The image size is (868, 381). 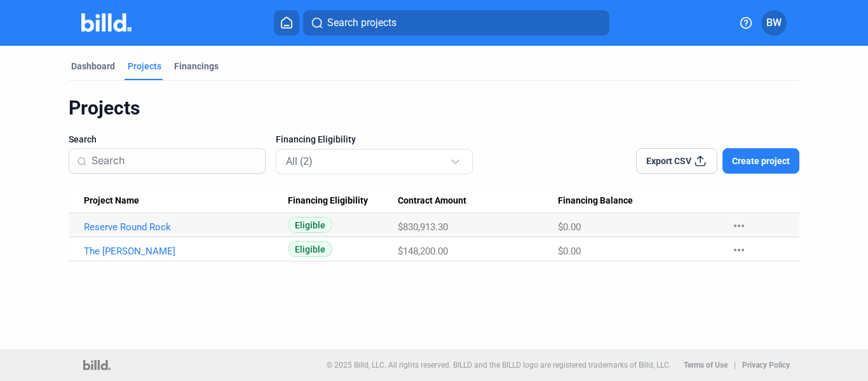 I want to click on a: Reserve Round Rock, so click(x=180, y=227).